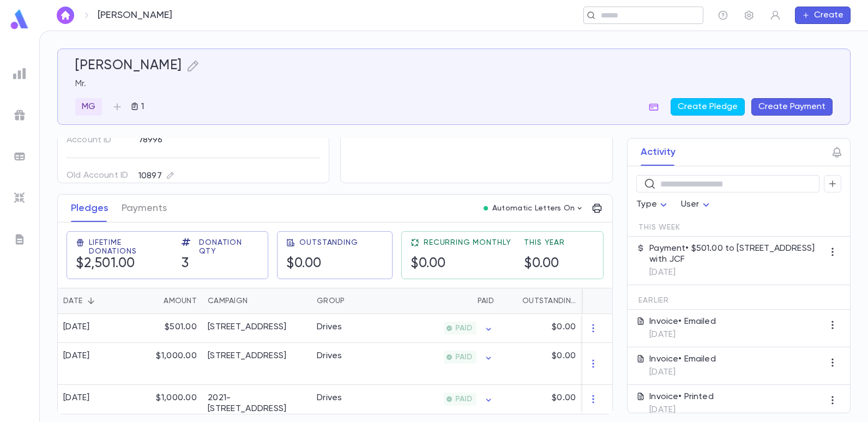 The image size is (868, 422). What do you see at coordinates (20, 115) in the screenshot?
I see `img: campaigns_grey.99e729a5f7ee94e3726e6486bddda8f1.svg` at bounding box center [20, 115].